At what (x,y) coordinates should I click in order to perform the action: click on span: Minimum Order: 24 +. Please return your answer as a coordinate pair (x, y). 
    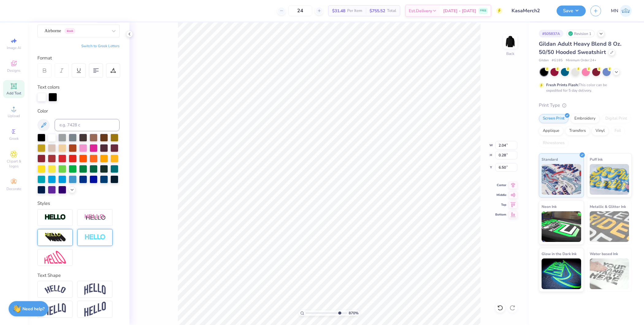
    Looking at the image, I should click on (581, 61).